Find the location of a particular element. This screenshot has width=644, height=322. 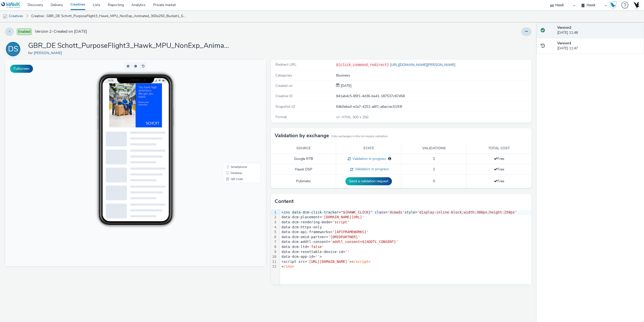

span: QR Code is located at coordinates (232, 119).